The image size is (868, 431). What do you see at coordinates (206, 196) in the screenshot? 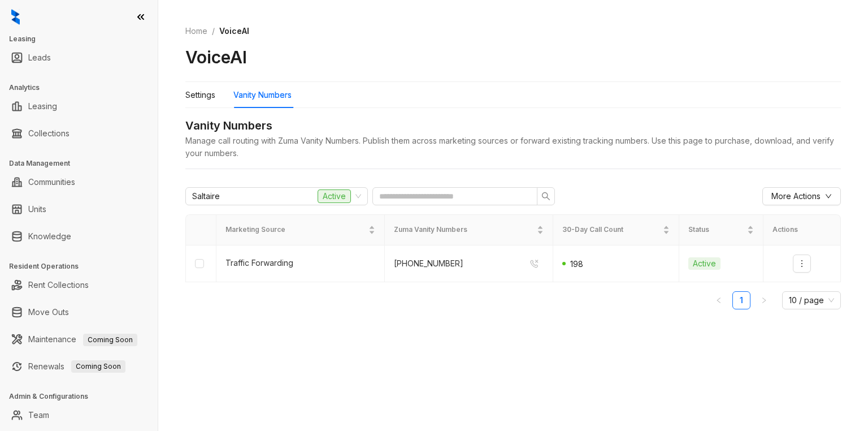
I see `span: Saltaire` at bounding box center [206, 196].